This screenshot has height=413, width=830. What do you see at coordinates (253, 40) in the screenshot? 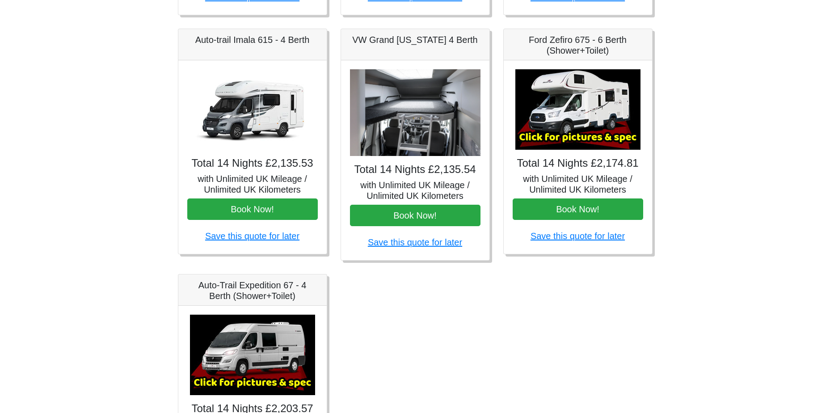
I see `h5: Auto-trail Imala 615 - 4 Berth` at bounding box center [253, 40].